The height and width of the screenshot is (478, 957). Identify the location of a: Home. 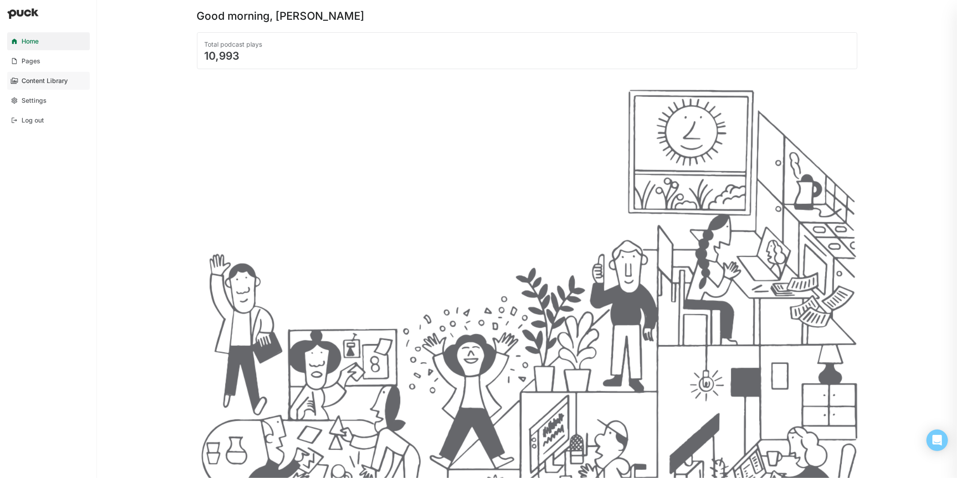
(48, 41).